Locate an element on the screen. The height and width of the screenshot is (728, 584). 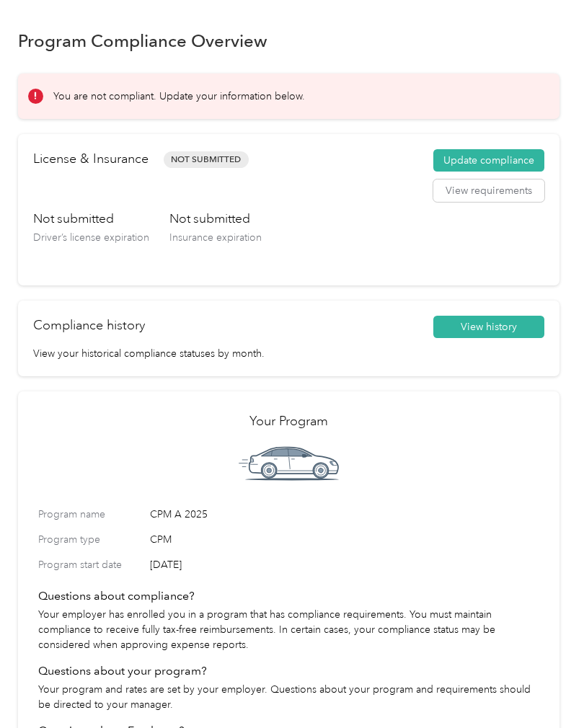
span: CPM A 2025 is located at coordinates (345, 514).